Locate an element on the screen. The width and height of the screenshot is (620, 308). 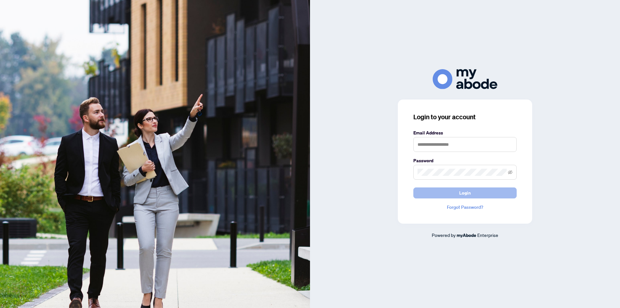
span: eye-invisible is located at coordinates (510, 172).